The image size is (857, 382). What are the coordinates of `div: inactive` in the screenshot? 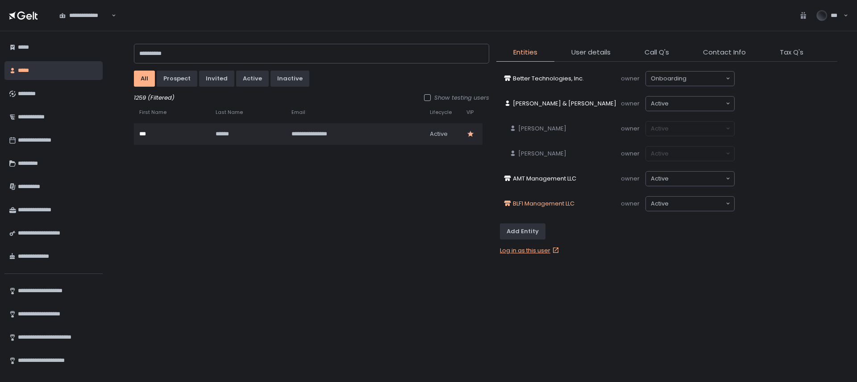 It's located at (290, 79).